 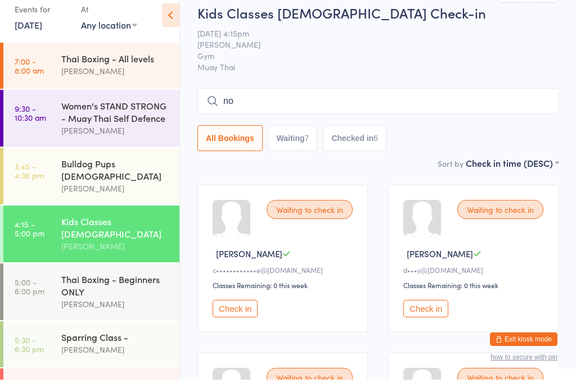 What do you see at coordinates (29, 299) in the screenshot?
I see `time: 5:00 - 6:00 pm` at bounding box center [29, 299].